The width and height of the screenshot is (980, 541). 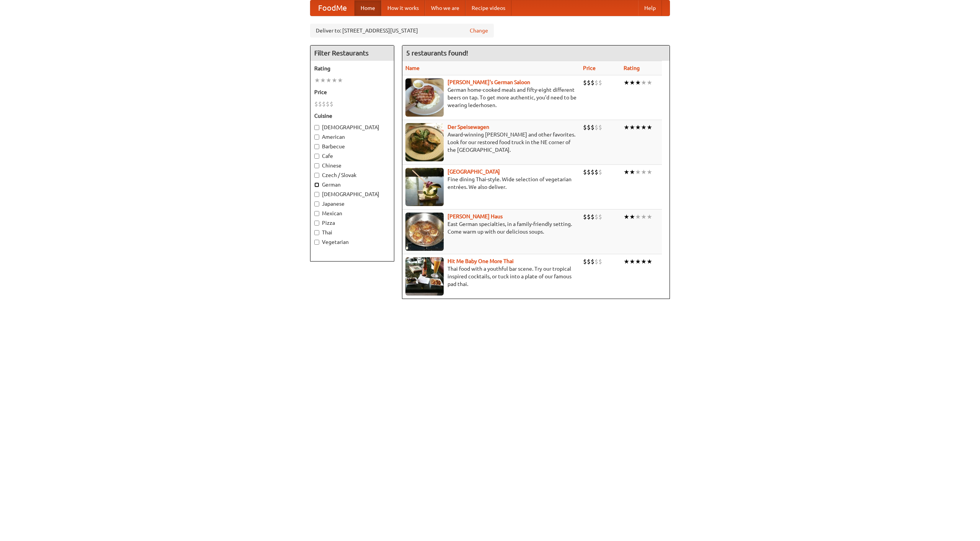 I want to click on label: Pizza, so click(x=352, y=223).